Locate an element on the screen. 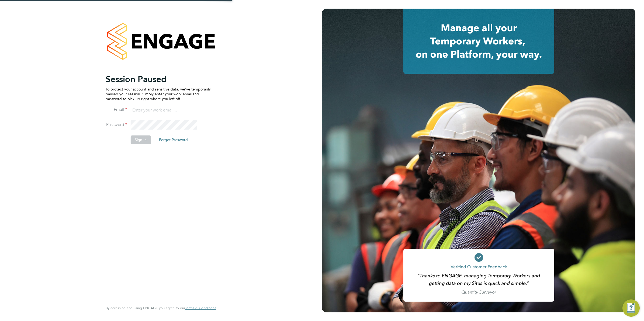  button: Engage Resource Center is located at coordinates (631, 308).